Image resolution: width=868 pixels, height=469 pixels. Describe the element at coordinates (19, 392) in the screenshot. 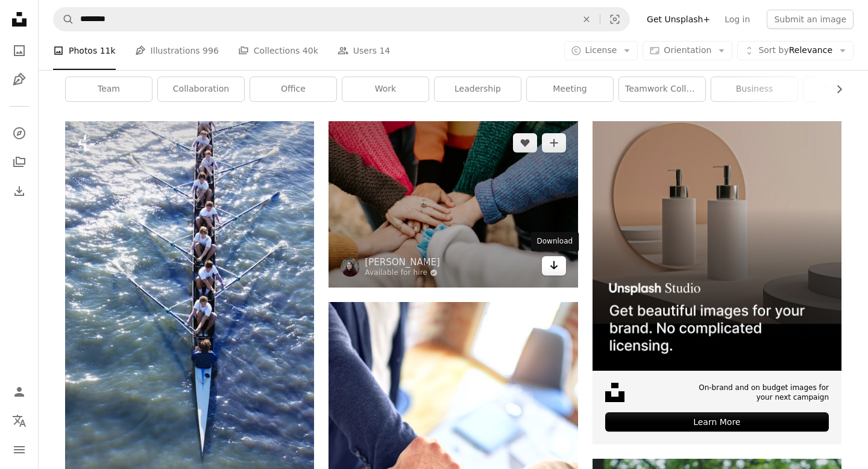

I see `a: Log in / Sign up` at that location.